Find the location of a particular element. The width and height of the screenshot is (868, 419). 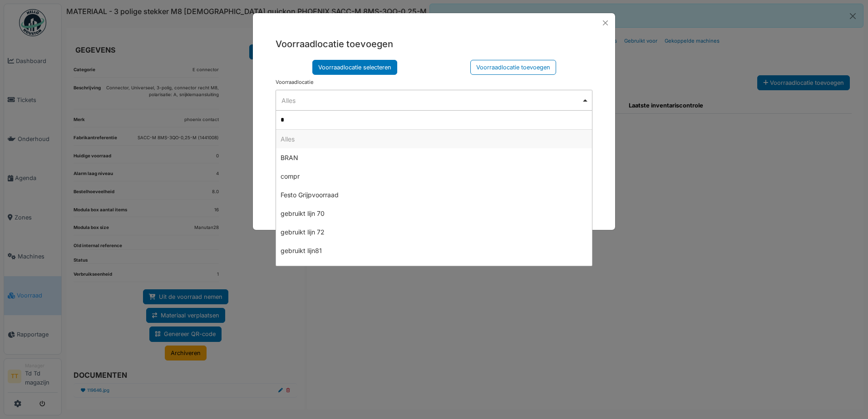

div: gebruikt lijn81 is located at coordinates (434, 251).